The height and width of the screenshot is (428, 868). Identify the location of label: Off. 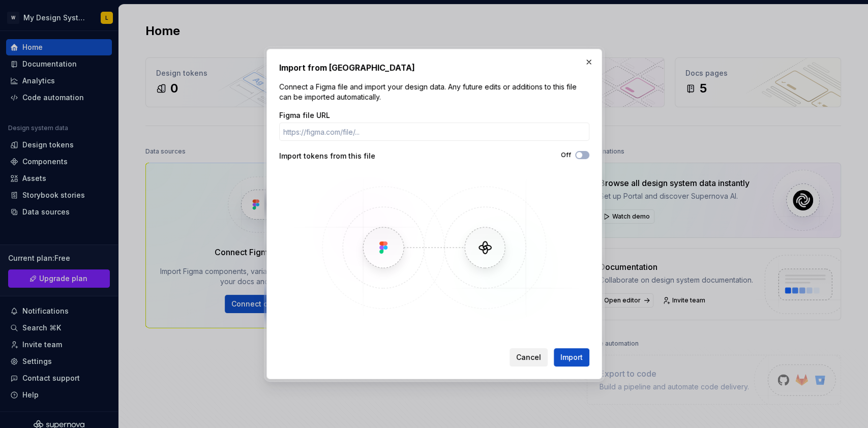
(566, 155).